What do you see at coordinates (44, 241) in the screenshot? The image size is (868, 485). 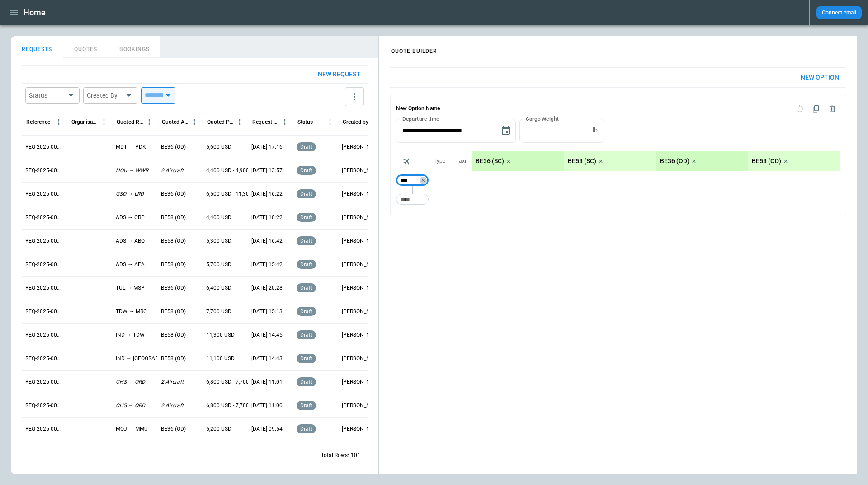 I see `p: REQ-2025-000249` at bounding box center [44, 241].